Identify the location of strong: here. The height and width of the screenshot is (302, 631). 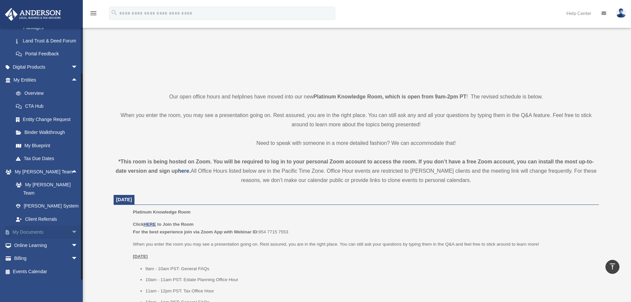
(184, 171).